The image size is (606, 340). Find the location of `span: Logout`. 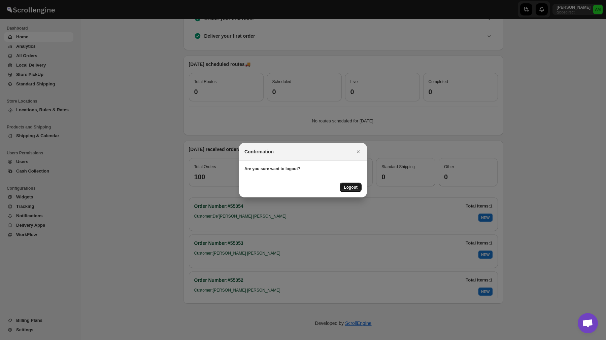

span: Logout is located at coordinates (350, 187).